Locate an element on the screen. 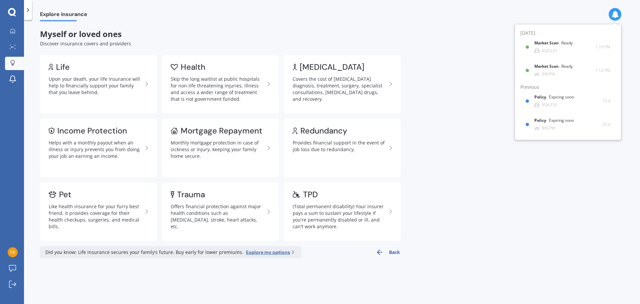 The image size is (640, 304). div: Income Protection is located at coordinates (92, 131).